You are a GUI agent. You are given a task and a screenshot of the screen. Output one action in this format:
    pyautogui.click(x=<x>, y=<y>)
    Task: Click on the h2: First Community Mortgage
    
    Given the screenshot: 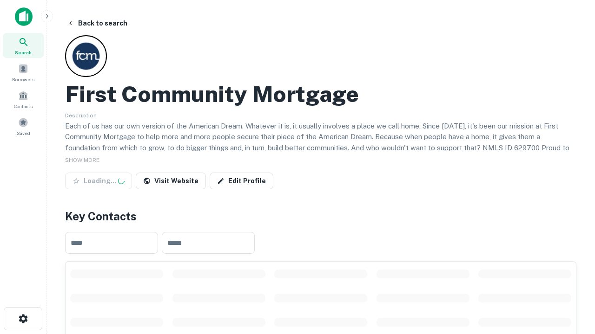 What is the action you would take?
    pyautogui.click(x=212, y=94)
    